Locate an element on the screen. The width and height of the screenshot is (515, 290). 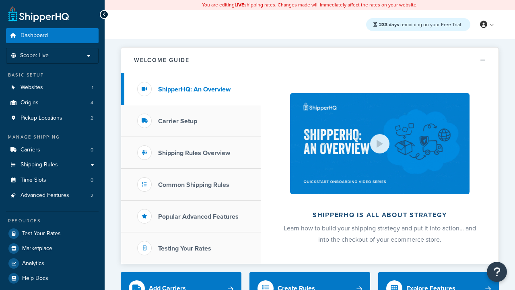
div: Basic Setup is located at coordinates (52, 75).